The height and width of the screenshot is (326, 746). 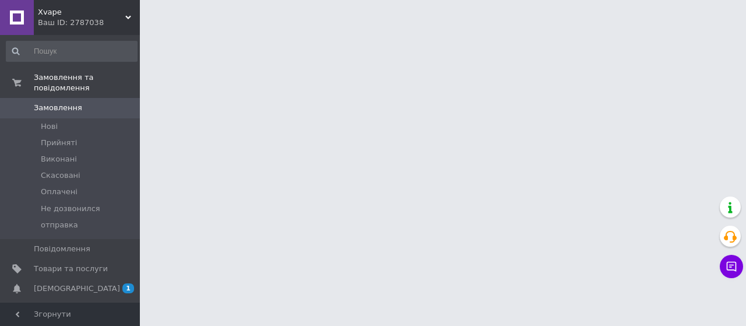 I want to click on input: Пошук, so click(x=72, y=51).